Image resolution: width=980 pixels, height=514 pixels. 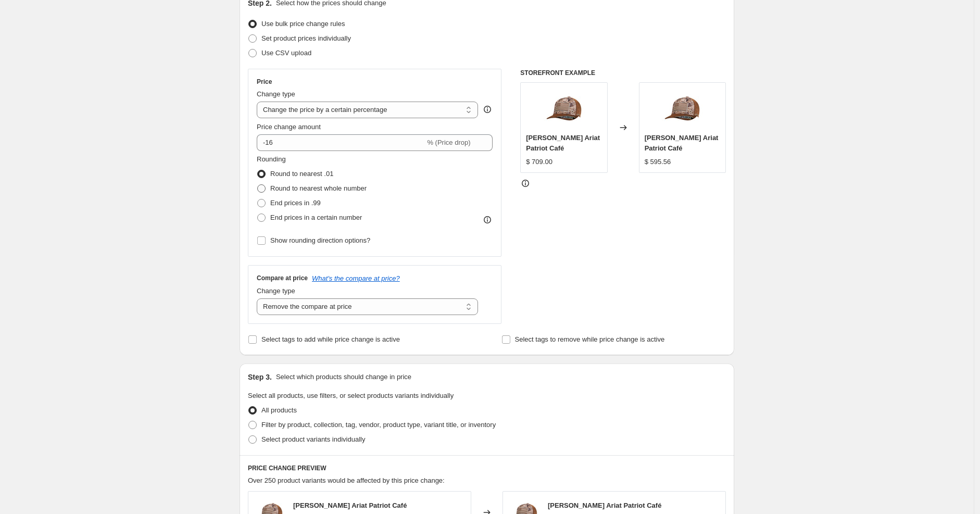 What do you see at coordinates (539, 162) in the screenshot?
I see `div: $ 709.00` at bounding box center [539, 162].